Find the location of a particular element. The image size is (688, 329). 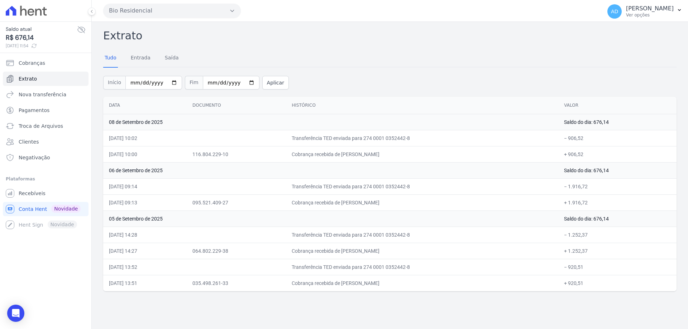

span: Nova transferência is located at coordinates (42, 95).